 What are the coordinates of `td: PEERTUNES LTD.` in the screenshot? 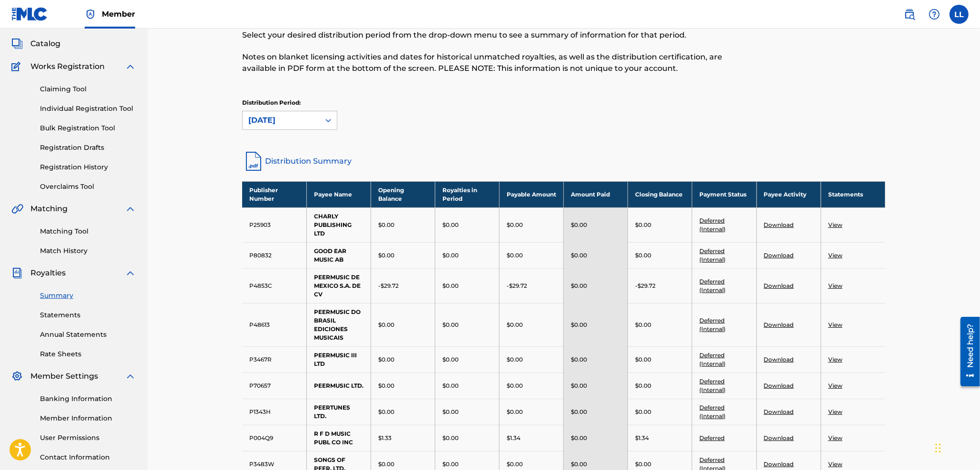 It's located at (338, 412).